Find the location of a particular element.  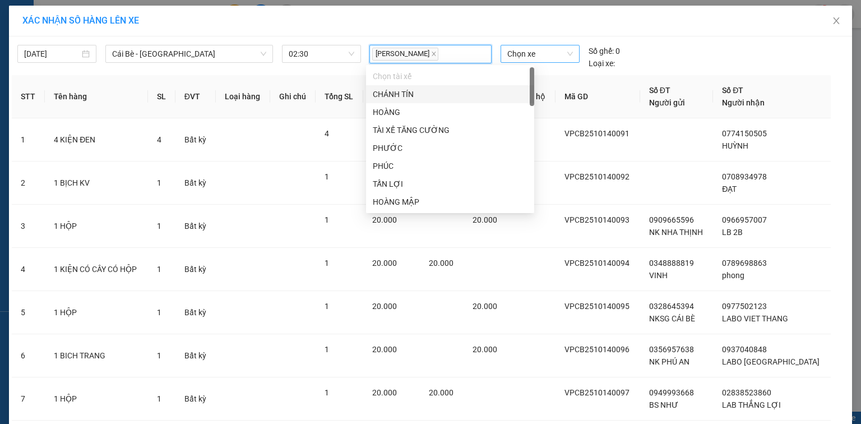

div: CHÁNH TÍN is located at coordinates (450, 94).